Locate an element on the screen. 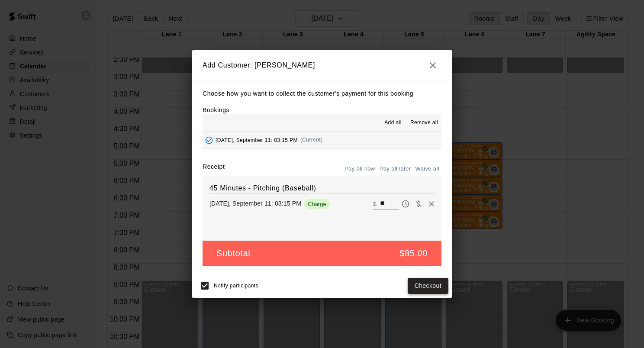 This screenshot has height=348, width=644. button: Remove all is located at coordinates (424, 123).